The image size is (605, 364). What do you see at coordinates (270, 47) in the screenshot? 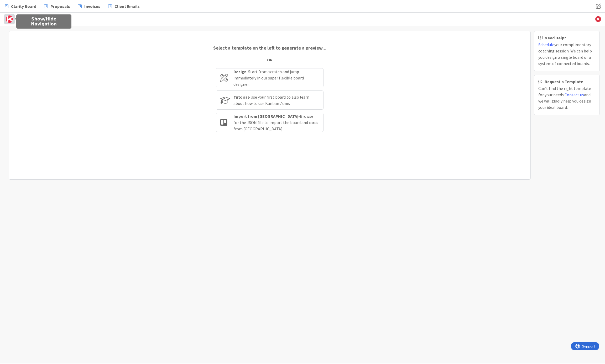
I see `div: Select a template on the left to generate a preview...` at bounding box center [270, 47].